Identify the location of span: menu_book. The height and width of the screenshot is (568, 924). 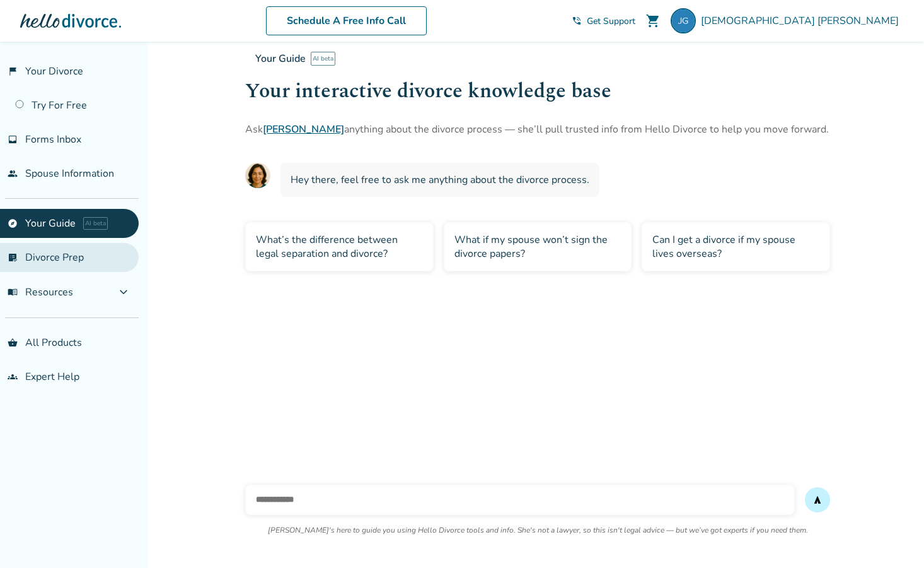
(13, 292).